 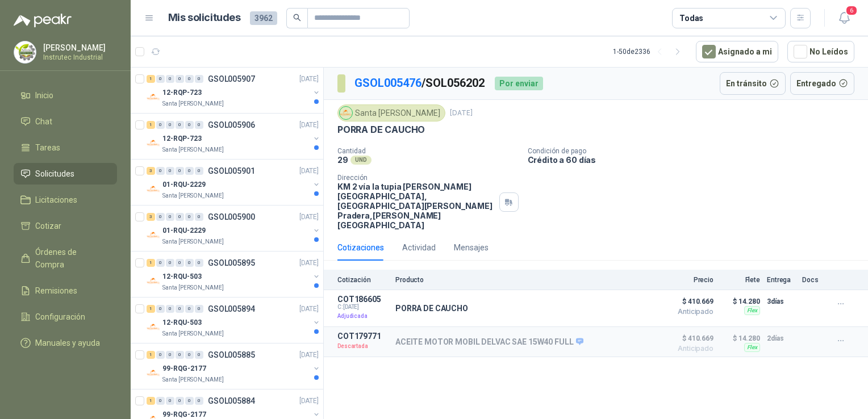 I want to click on div: Por enviar, so click(x=518, y=83).